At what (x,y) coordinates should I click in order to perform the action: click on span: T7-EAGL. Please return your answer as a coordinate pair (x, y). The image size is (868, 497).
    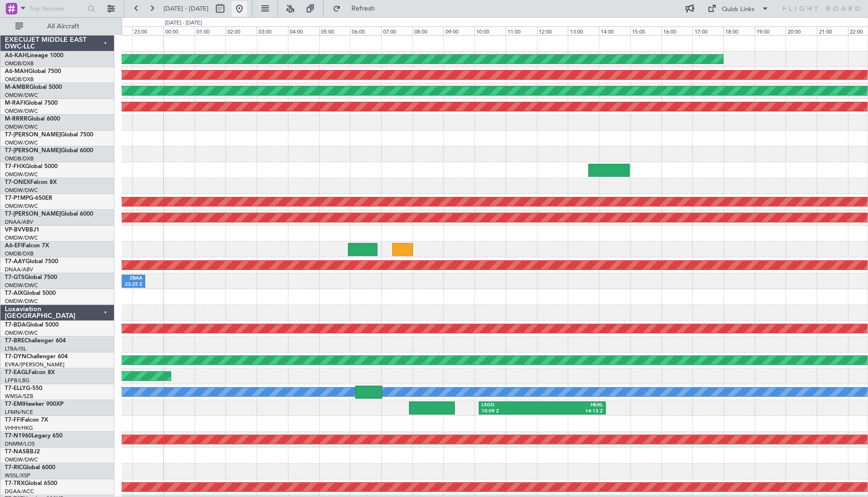
    Looking at the image, I should click on (16, 373).